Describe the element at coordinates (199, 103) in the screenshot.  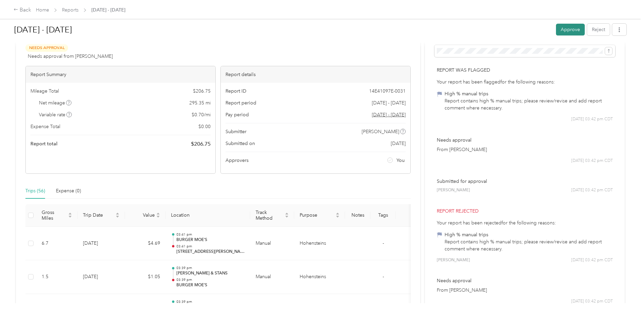
I see `span: 295.35 mi` at that location.